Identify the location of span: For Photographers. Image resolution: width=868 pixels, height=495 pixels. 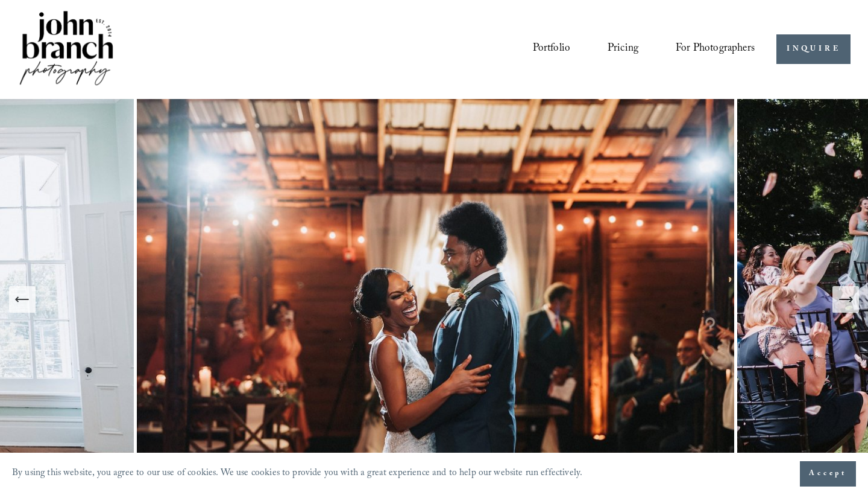
(715, 49).